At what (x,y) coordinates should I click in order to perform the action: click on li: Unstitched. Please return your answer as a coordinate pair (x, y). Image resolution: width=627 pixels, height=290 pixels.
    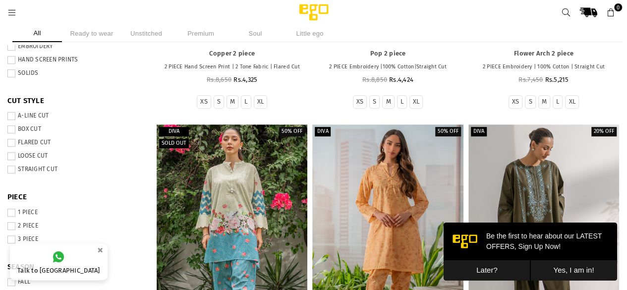
    Looking at the image, I should click on (146, 33).